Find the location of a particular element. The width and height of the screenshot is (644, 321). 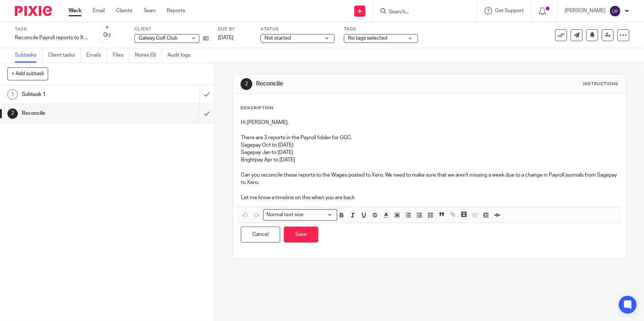

span: No tags selected is located at coordinates (368, 38).